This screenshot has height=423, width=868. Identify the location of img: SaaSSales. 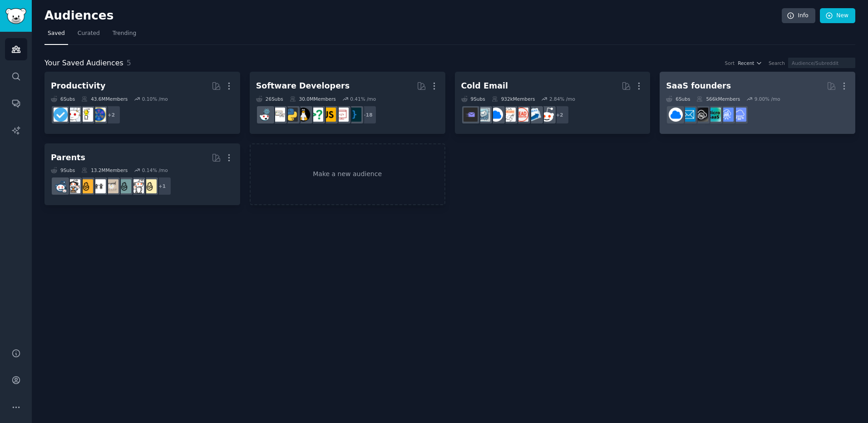
(726, 114).